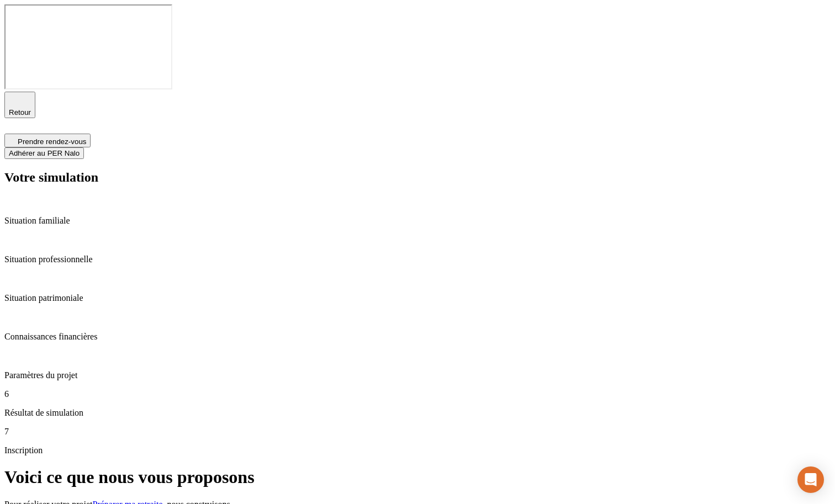 The image size is (835, 504). What do you see at coordinates (47, 140) in the screenshot?
I see `button: Prendre rendez-vous` at bounding box center [47, 140].